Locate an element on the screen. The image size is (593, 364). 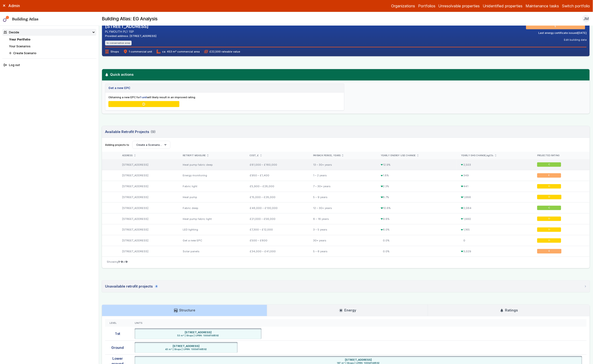
div: Heat pump is located at coordinates (212, 197).